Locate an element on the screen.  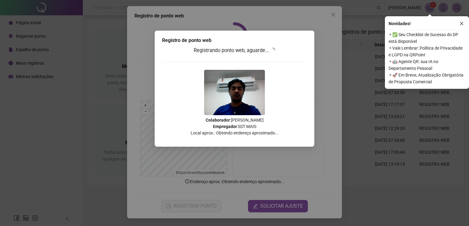
span: ⚬ ✅ Seu Checklist de Sucesso do DP está disponível is located at coordinates (427, 38).